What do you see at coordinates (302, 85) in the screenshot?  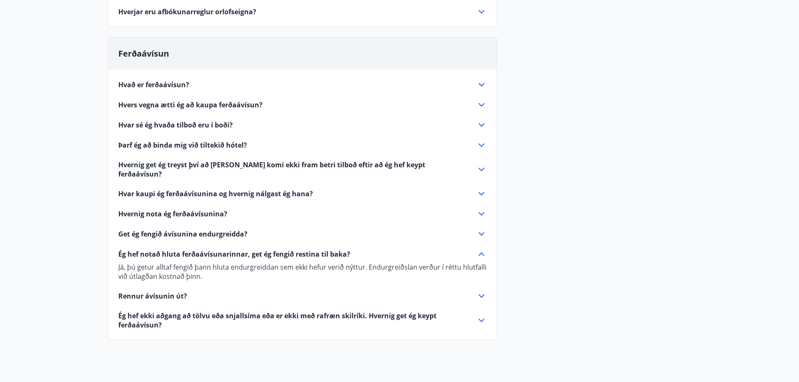 I see `div: Hvað er ferðaávísun?` at bounding box center [302, 85].